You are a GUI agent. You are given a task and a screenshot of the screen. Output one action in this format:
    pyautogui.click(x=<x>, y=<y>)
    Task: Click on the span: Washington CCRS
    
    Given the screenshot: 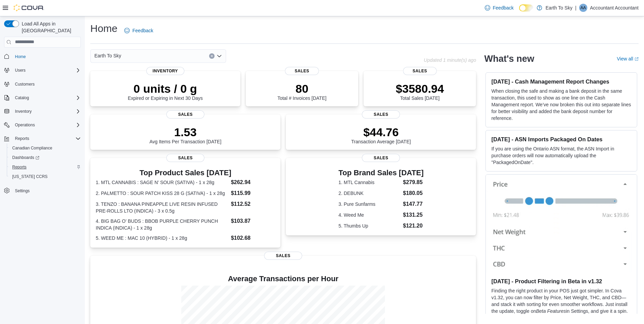 What is the action you would take?
    pyautogui.click(x=45, y=176)
    